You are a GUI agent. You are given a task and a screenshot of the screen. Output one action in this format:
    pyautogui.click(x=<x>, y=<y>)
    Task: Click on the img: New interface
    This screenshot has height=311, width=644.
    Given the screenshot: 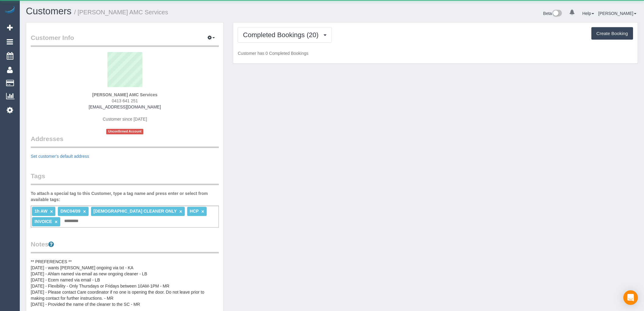 What is the action you would take?
    pyautogui.click(x=557, y=14)
    